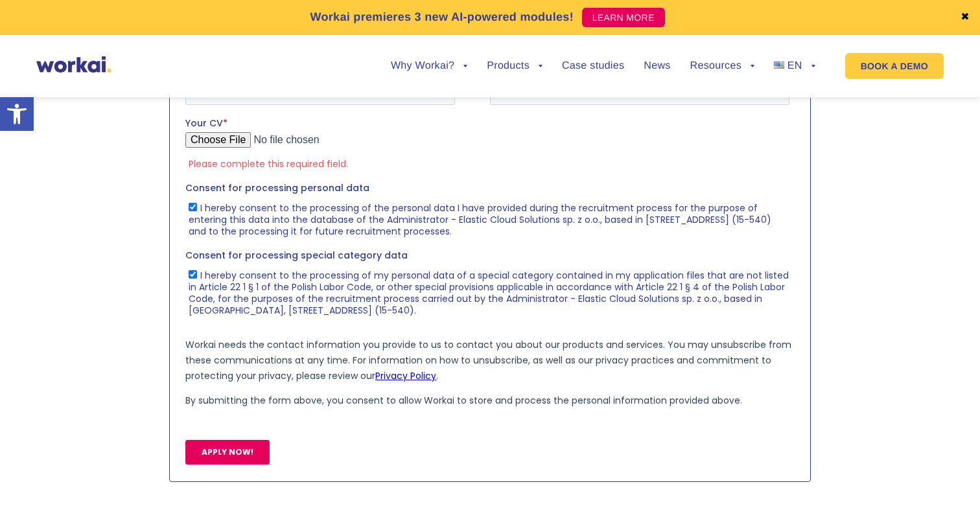  Describe the element at coordinates (7, 264) in the screenshot. I see `input: I hereby consent to the processing of my personal data of a special category contained in my appl...` at that location.